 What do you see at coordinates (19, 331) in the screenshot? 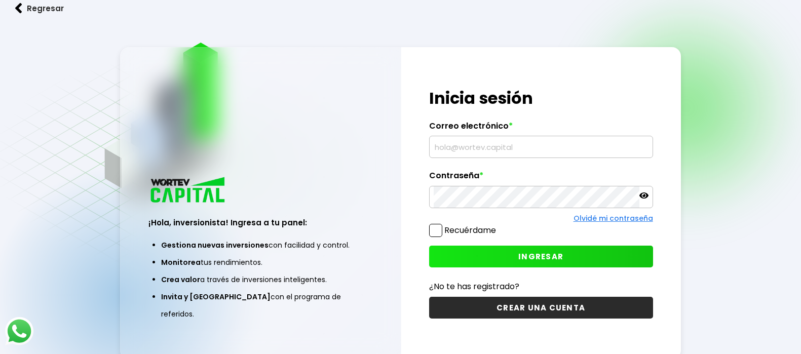
I see `img: logos_whatsapp-icon.242b2217.svg` at bounding box center [19, 331].